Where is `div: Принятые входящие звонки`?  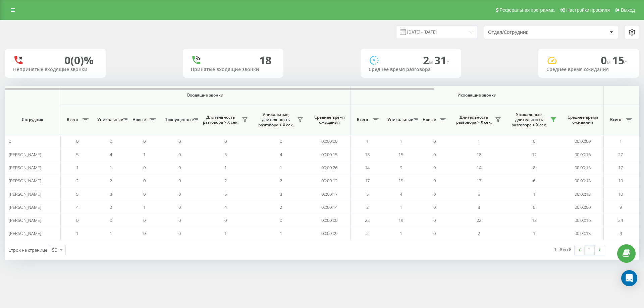 div: Принятые входящие звонки is located at coordinates (233, 69).